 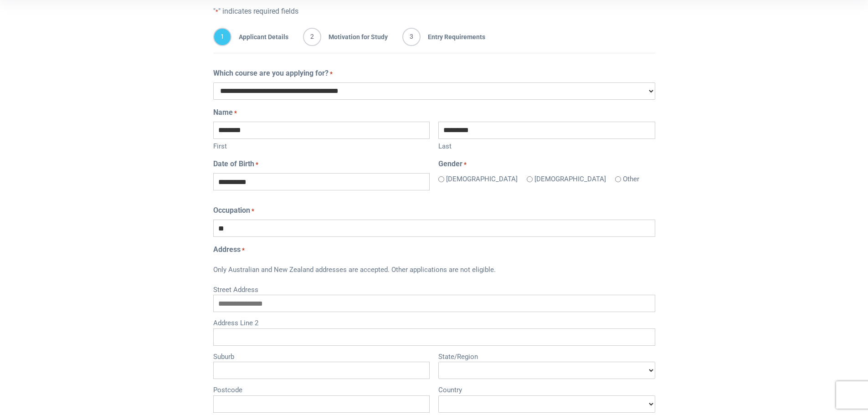 What do you see at coordinates (434, 250) in the screenshot?
I see `legend: Address` at bounding box center [434, 250].